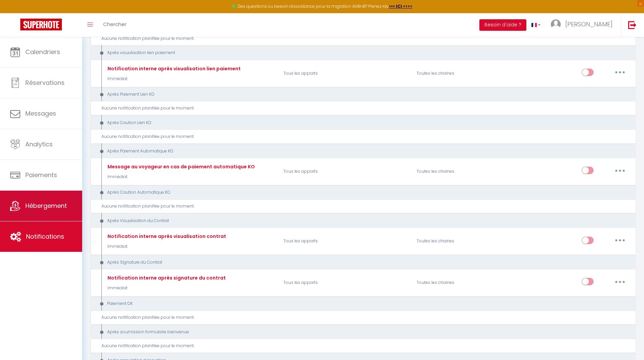  What do you see at coordinates (358, 263) in the screenshot?
I see `div: Après Signature du Contrat` at bounding box center [358, 263].